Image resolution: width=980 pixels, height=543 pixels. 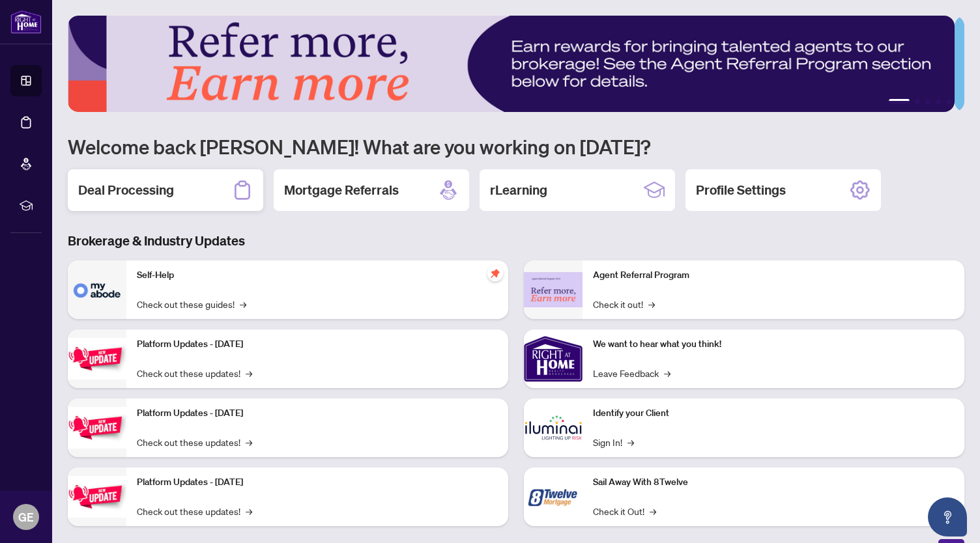 I want to click on a: Check it out!→, so click(x=624, y=304).